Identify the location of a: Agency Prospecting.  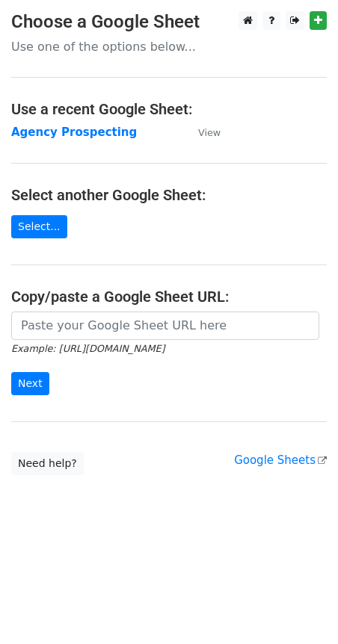
(74, 132).